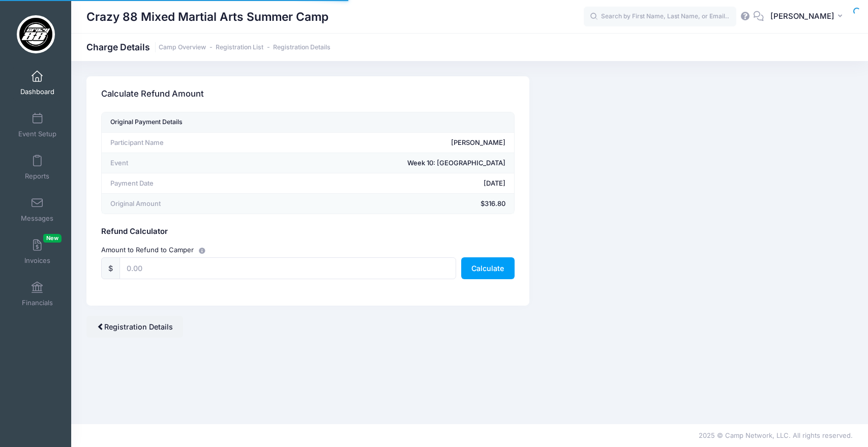 The height and width of the screenshot is (447, 868). Describe the element at coordinates (775, 435) in the screenshot. I see `span: 2025 © Camp Network, LLC. All rights reserved.` at that location.